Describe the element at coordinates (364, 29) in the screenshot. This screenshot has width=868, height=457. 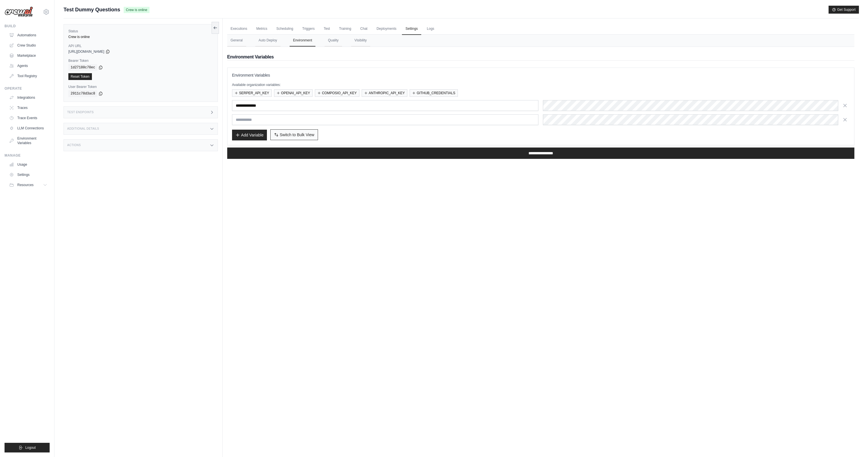
I see `a: Chat` at that location.